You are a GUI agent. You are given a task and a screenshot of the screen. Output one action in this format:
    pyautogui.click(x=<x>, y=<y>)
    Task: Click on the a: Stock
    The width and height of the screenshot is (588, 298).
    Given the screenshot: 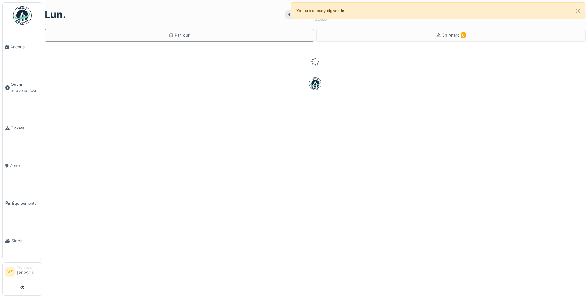 What is the action you would take?
    pyautogui.click(x=22, y=241)
    